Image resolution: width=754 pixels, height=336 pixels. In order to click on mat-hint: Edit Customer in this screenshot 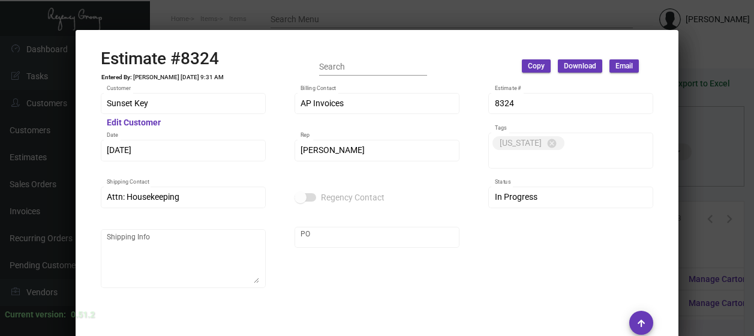, I will do `click(134, 123)`.